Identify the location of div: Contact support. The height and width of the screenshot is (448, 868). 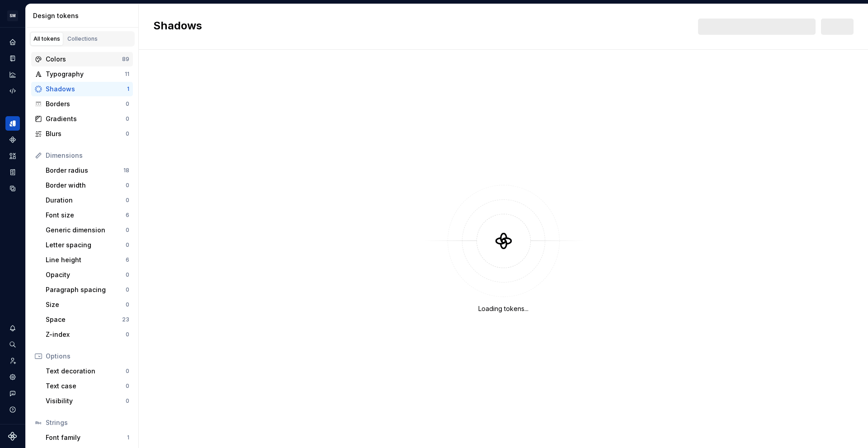
(13, 393).